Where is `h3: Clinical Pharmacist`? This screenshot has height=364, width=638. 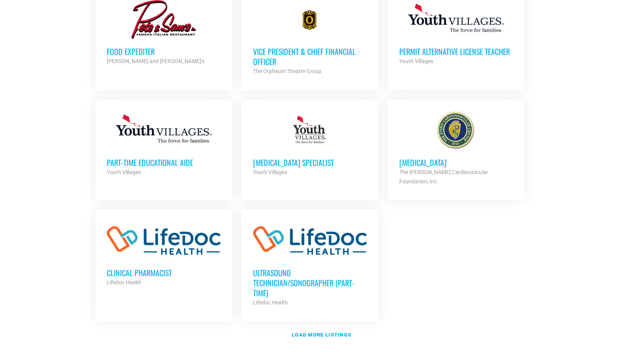 h3: Clinical Pharmacist is located at coordinates (164, 272).